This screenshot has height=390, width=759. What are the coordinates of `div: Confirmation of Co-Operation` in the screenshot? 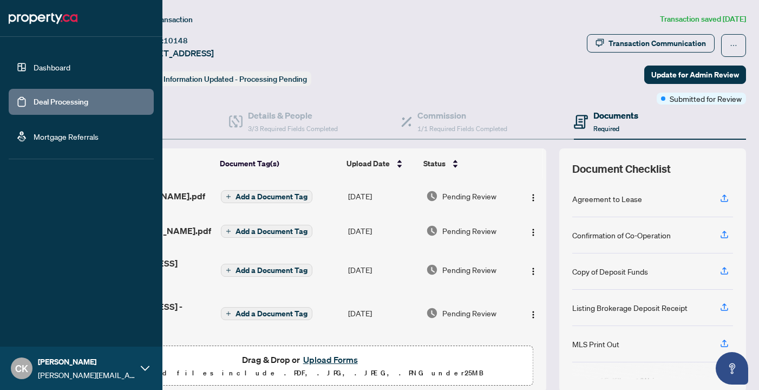 It's located at (622, 235).